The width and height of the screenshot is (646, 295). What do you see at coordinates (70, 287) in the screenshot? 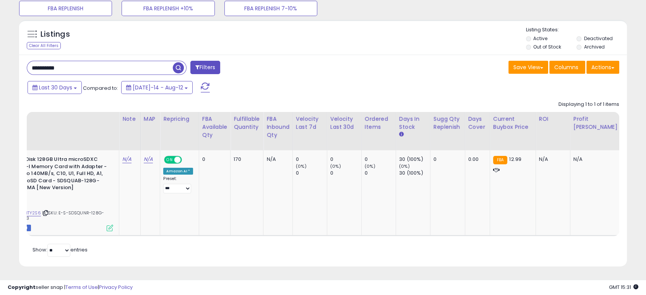
I see `div: seller snap | |` at bounding box center [70, 287].